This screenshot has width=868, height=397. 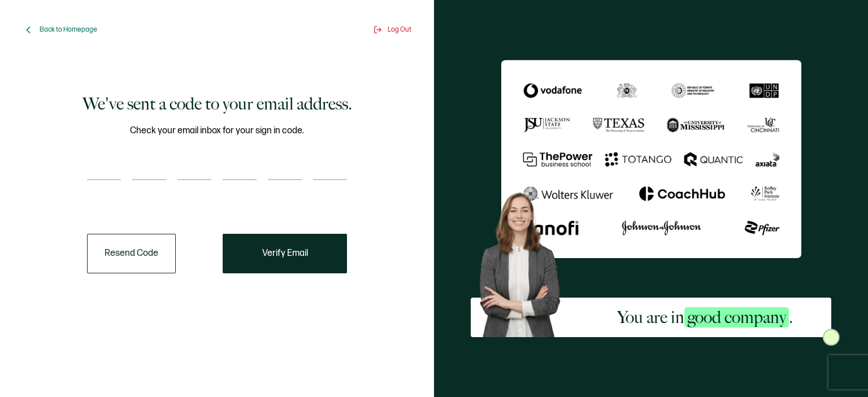 I want to click on span: Check your email inbox for your sign in code., so click(x=217, y=130).